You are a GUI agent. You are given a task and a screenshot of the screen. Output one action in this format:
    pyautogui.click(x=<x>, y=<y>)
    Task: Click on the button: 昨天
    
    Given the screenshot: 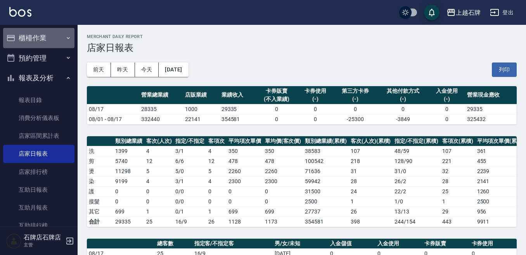 What is the action you would take?
    pyautogui.click(x=123, y=69)
    